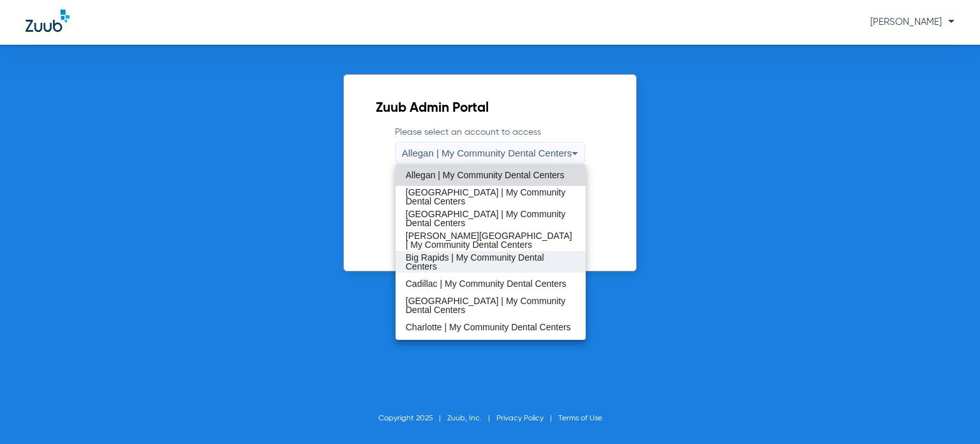 The width and height of the screenshot is (980, 444). I want to click on span: Charlotte | My Community Dental Centers, so click(488, 327).